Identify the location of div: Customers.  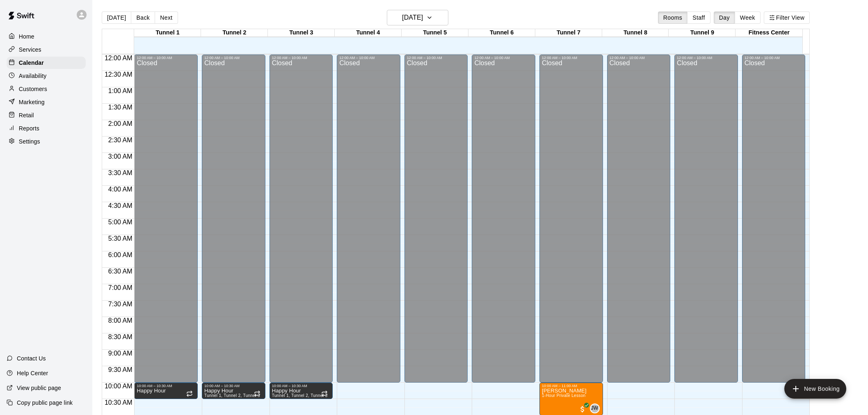
(46, 89).